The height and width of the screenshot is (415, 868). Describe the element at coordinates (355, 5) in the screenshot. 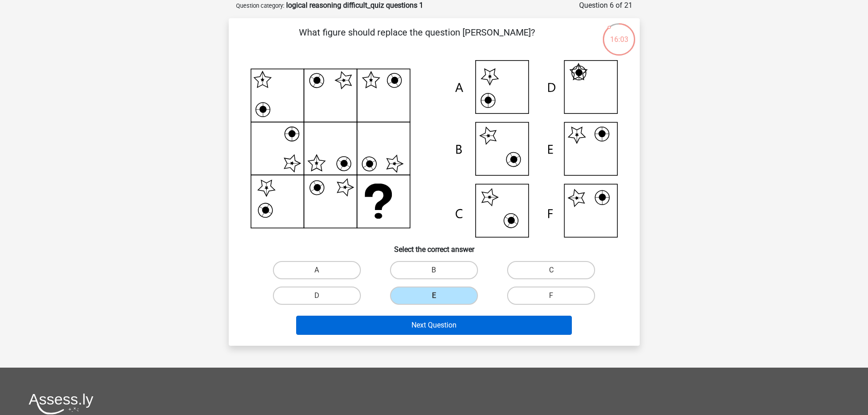

I see `strong: logical reasoning difficult_quiz questions 1` at that location.